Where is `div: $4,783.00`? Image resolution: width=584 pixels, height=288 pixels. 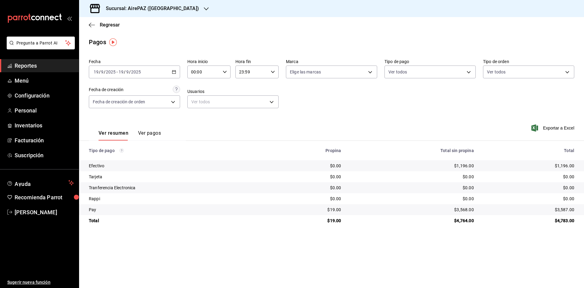
div: $4,783.00 is located at coordinates (529, 220).